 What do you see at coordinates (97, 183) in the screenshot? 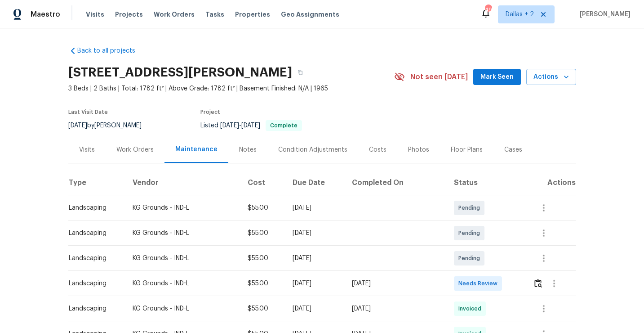
I see `th: Type` at bounding box center [97, 183].